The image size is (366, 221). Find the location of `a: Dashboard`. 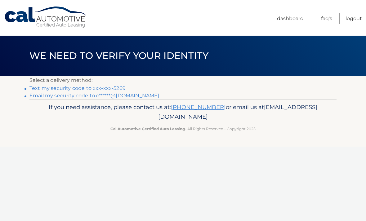

a: Dashboard is located at coordinates (290, 19).